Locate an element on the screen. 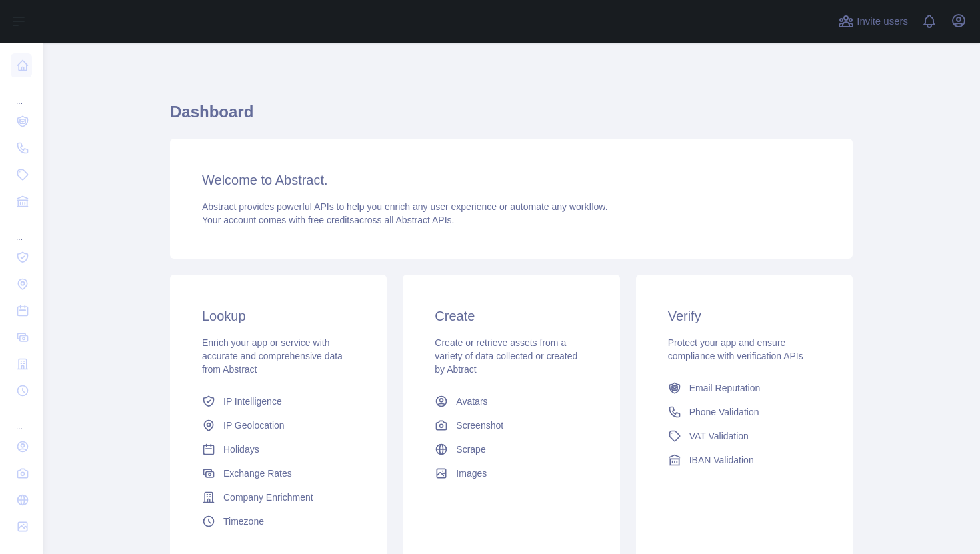  a: IP Geolocation is located at coordinates (278, 426).